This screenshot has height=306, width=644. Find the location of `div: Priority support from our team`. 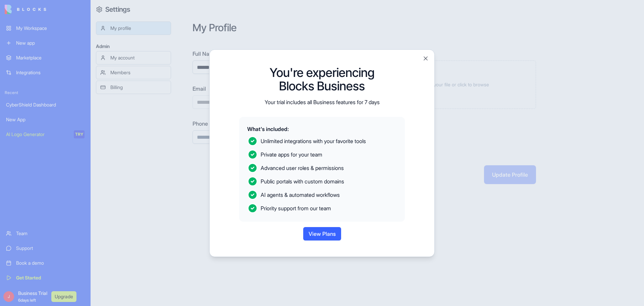

div: Priority support from our team is located at coordinates (296, 207).